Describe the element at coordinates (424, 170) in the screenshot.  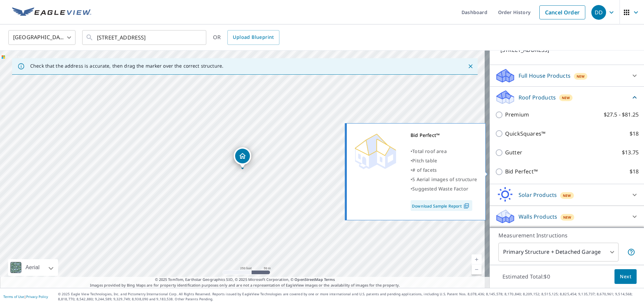
I see `span: # of facets` at that location.